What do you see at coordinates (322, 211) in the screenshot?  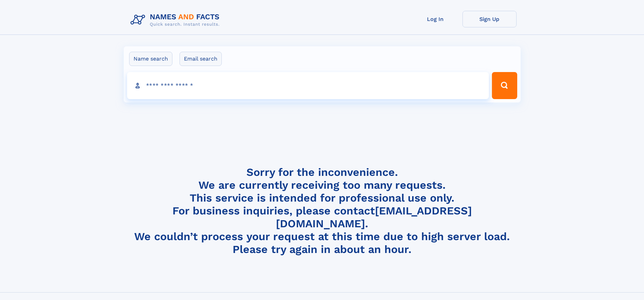 I see `h4: Sorry for the inconvenience. We are currently receiving too many requests. This service is intend...` at bounding box center [322, 211].